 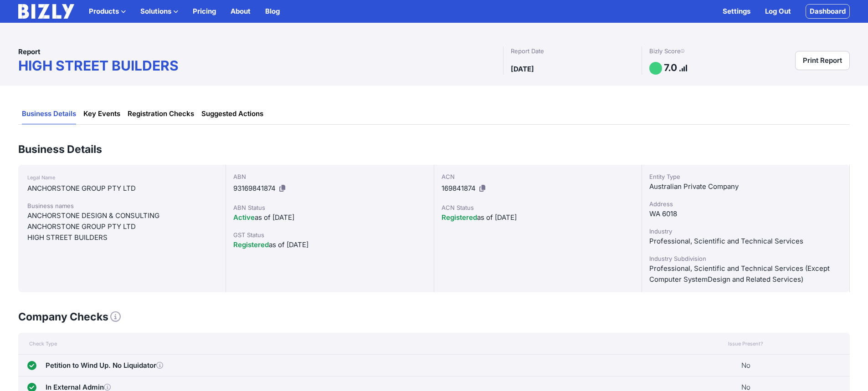 I want to click on button: Solutions, so click(x=159, y=12).